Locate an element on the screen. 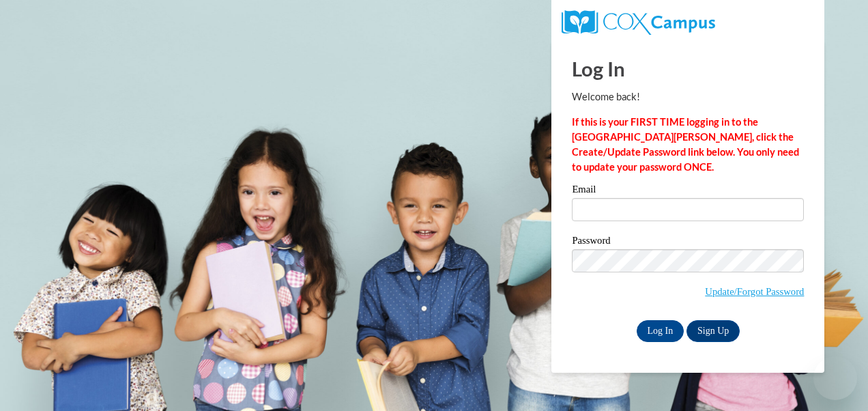 The image size is (868, 411). input: Log In is located at coordinates (661, 331).